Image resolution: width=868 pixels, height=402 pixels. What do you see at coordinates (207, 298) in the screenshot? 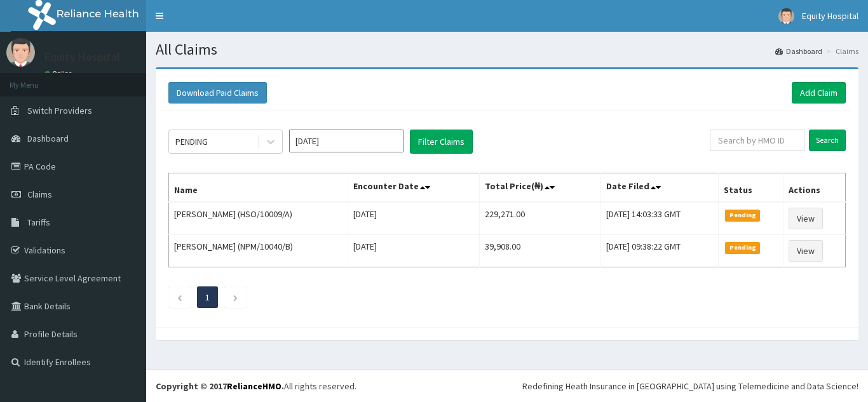
I see `a: Page 1 is your current page` at bounding box center [207, 298].